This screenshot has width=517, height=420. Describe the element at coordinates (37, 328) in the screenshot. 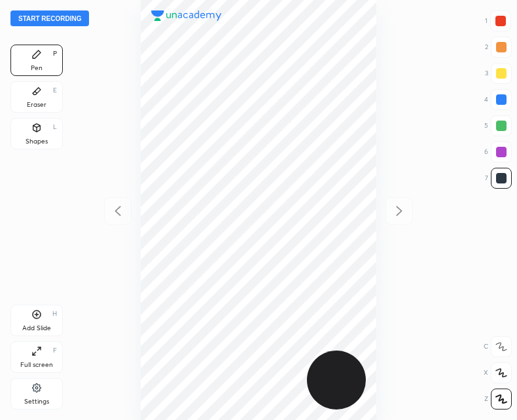

I see `div: Add Slide` at that location.